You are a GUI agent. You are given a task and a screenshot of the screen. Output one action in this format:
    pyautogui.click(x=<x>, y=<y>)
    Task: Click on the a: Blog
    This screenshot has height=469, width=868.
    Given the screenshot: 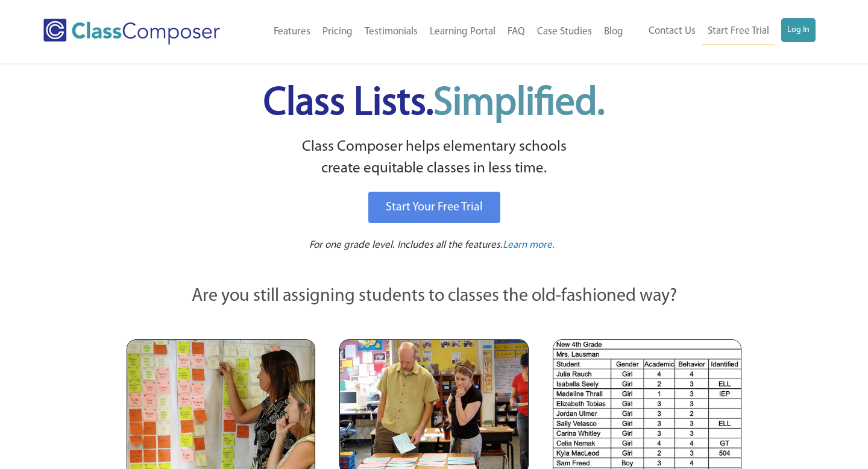 What is the action you would take?
    pyautogui.click(x=614, y=32)
    